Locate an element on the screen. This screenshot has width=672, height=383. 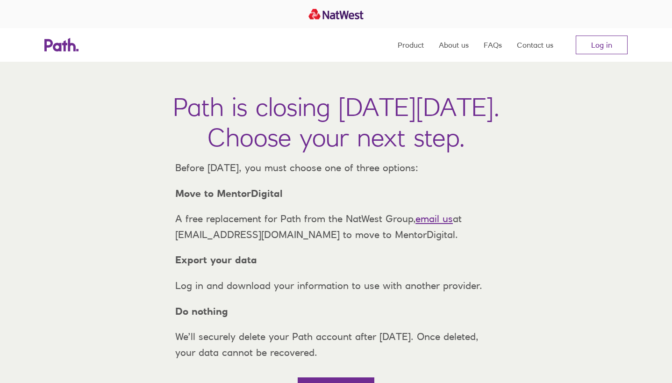
a: About us is located at coordinates (454, 45).